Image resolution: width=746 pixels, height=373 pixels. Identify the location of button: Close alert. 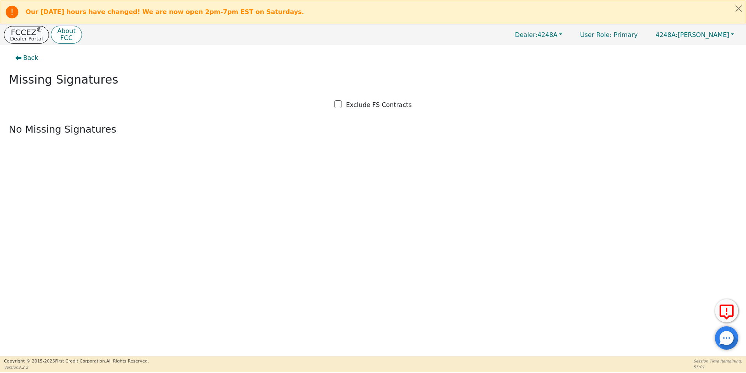
(739, 8).